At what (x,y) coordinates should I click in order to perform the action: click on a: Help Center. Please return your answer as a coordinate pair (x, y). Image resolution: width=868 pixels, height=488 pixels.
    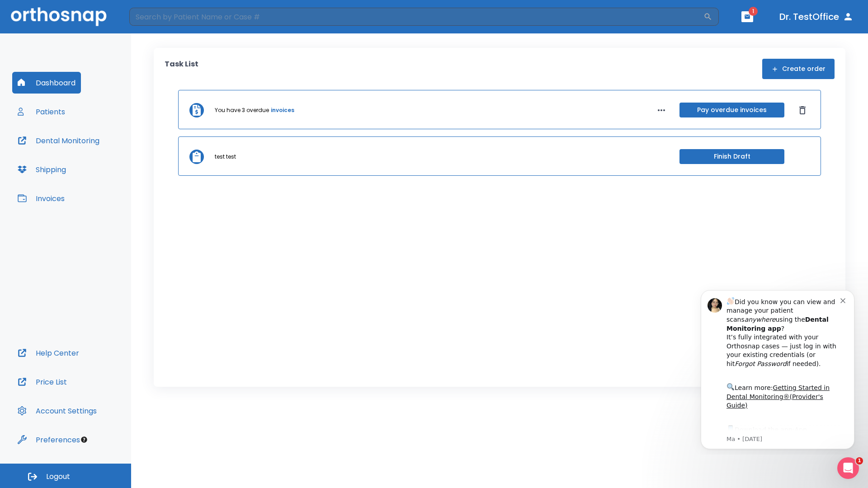
    Looking at the image, I should click on (48, 353).